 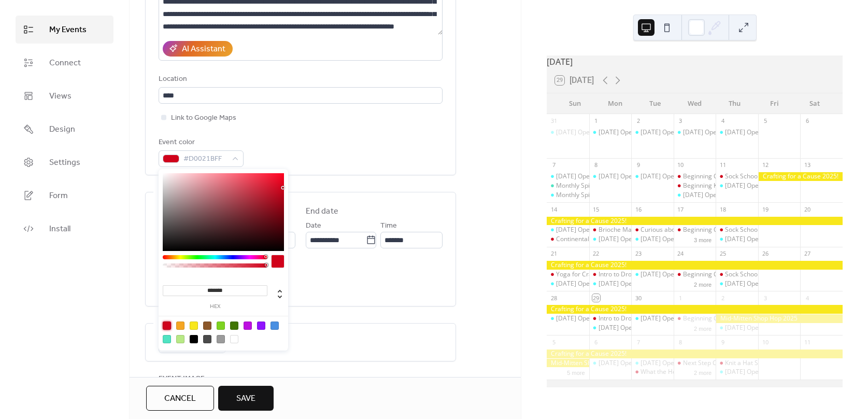 What do you see at coordinates (695, 176) in the screenshot?
I see `div: Beginning Crochet with Karen Lucas (week 1 of 4)` at bounding box center [695, 176].